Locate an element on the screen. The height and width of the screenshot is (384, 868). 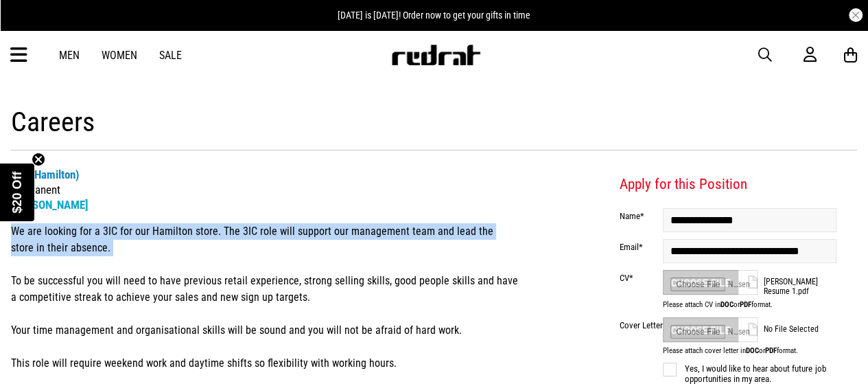
label: Yes, I would like to hear about future job opportunities in my area. is located at coordinates (750, 374).